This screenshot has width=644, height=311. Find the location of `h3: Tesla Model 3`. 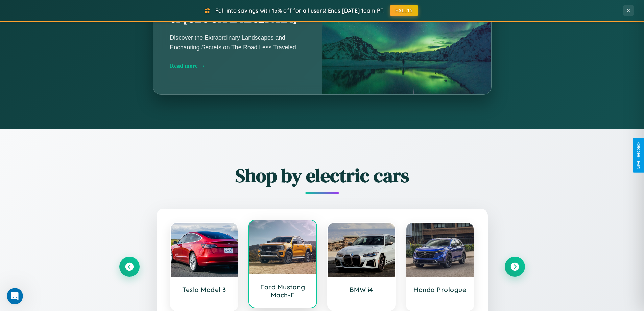

h3: Tesla Model 3 is located at coordinates (204, 290).